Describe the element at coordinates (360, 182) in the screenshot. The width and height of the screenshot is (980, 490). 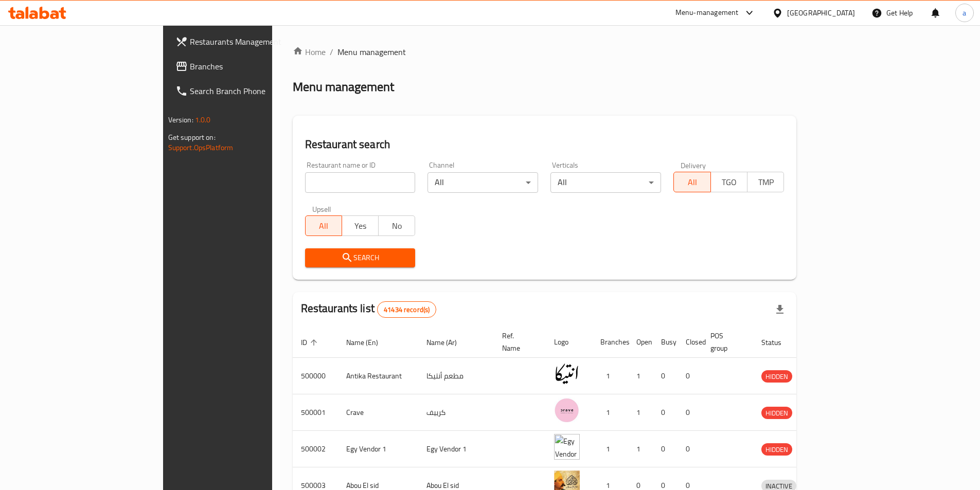
I see `input: Search for restaurant name or ID..` at that location.